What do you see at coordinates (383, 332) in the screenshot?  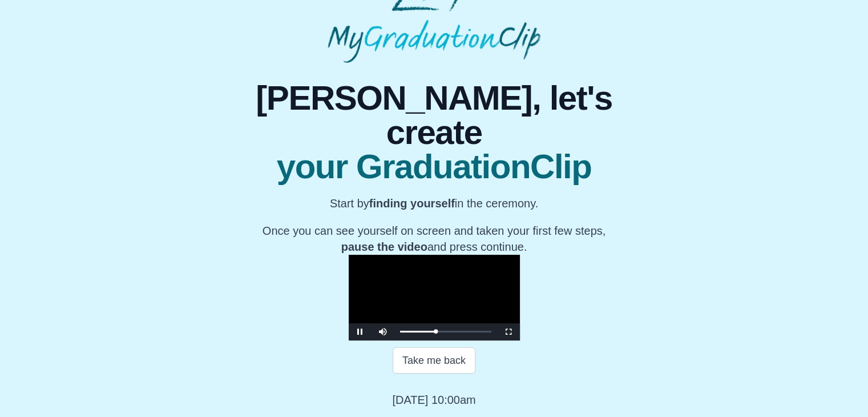 I see `button: Mute` at bounding box center [383, 332].